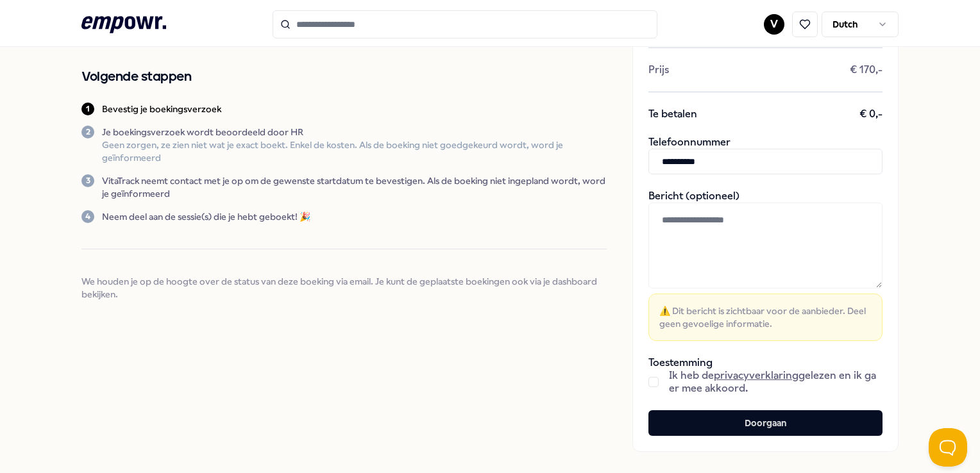 The width and height of the screenshot is (980, 473). What do you see at coordinates (871, 114) in the screenshot?
I see `span: € 0,-` at bounding box center [871, 114].